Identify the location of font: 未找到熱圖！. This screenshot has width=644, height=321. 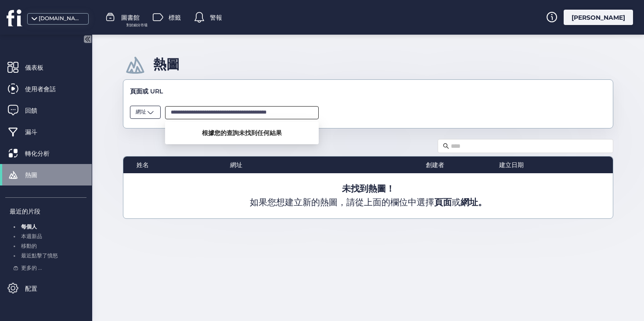
(368, 189).